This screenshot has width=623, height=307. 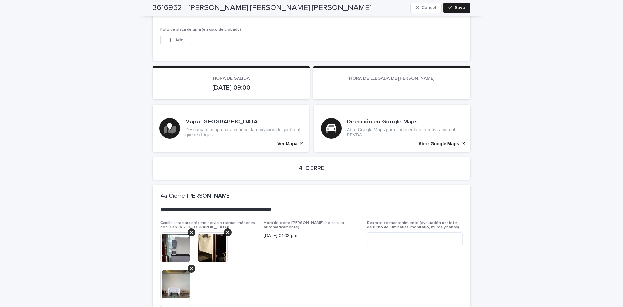 What do you see at coordinates (439, 143) in the screenshot?
I see `p: Abrir Google Maps` at bounding box center [439, 143].